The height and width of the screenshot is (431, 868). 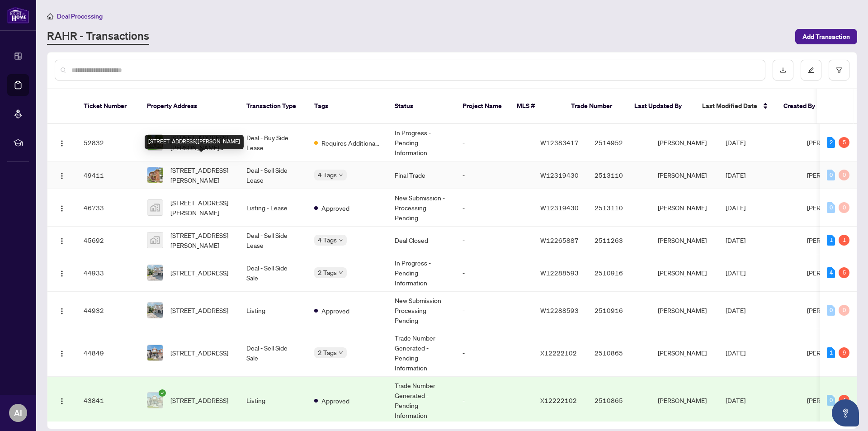 What do you see at coordinates (50, 16) in the screenshot?
I see `span: home` at bounding box center [50, 16].